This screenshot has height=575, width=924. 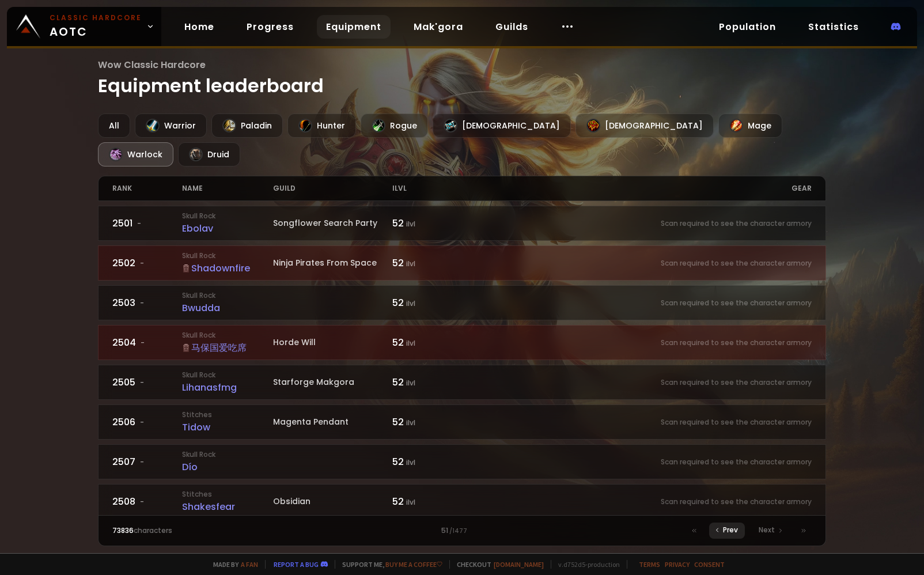 I want to click on a: Home, so click(x=199, y=26).